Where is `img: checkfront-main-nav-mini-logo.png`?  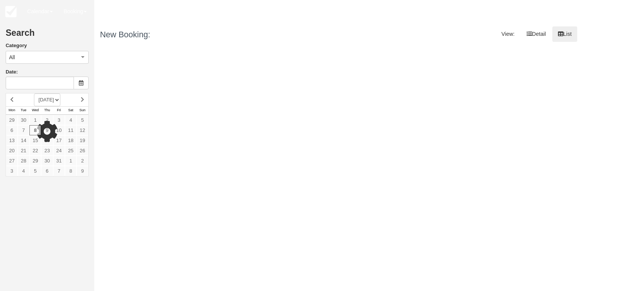
img: checkfront-main-nav-mini-logo.png is located at coordinates (11, 12).